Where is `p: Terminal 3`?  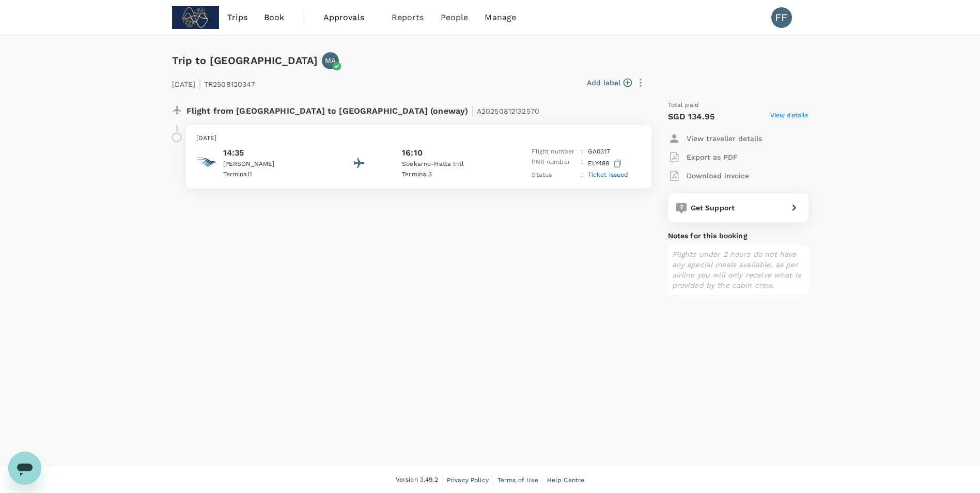
p: Terminal 3 is located at coordinates (448, 175).